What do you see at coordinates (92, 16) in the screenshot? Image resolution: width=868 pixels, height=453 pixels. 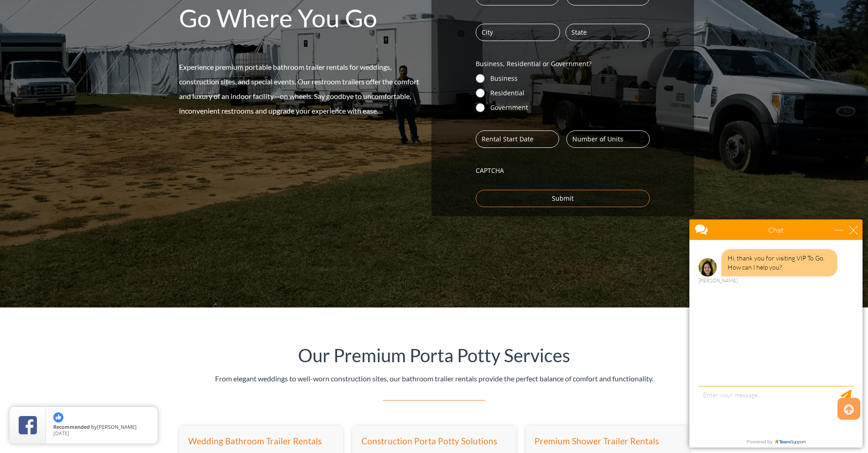 I see `div: Chat` at bounding box center [92, 16].